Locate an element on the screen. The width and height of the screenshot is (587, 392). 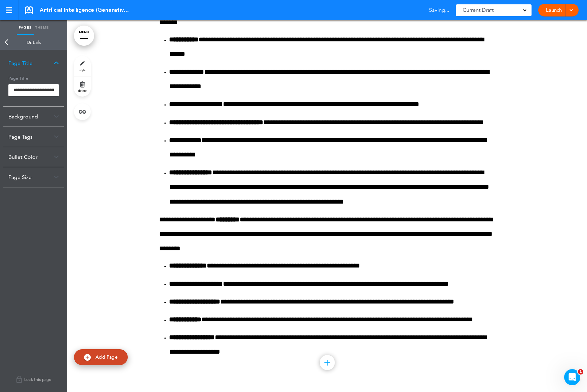
div: Background is located at coordinates (34, 117).